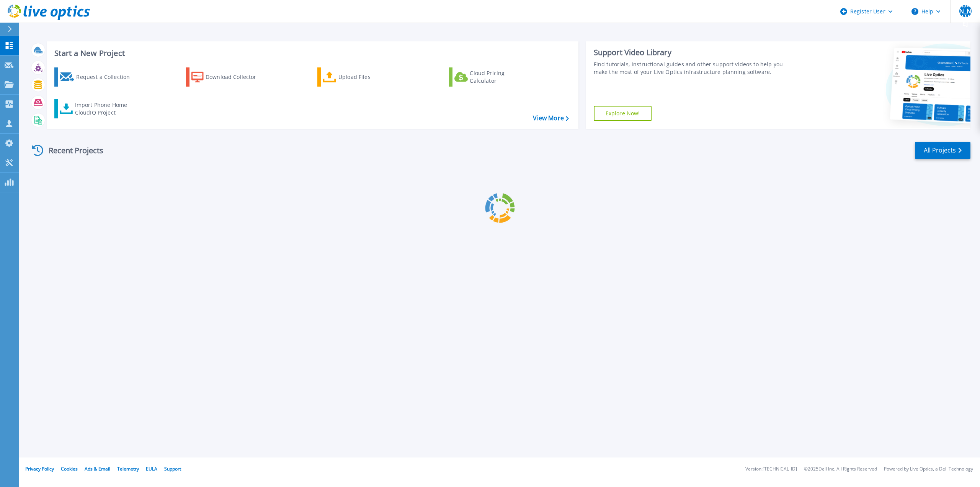 The width and height of the screenshot is (980, 487). I want to click on a: Cloud Pricing Calculator, so click(491, 77).